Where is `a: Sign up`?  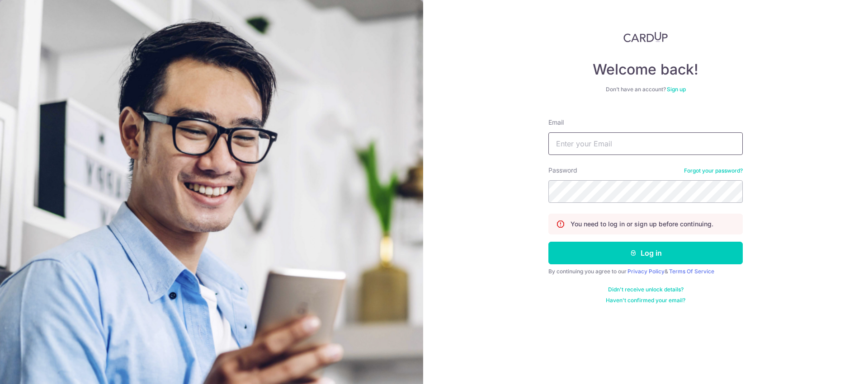
a: Sign up is located at coordinates (676, 89).